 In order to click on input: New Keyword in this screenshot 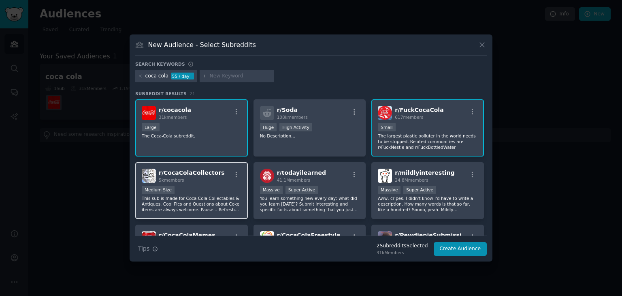, I will do `click(241, 76)`.